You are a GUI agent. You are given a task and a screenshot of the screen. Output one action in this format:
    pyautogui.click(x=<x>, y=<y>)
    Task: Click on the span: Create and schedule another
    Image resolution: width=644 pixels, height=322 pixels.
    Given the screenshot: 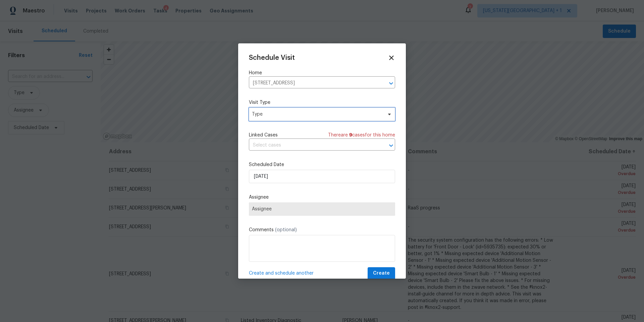 What is the action you would take?
    pyautogui.click(x=281, y=273)
    